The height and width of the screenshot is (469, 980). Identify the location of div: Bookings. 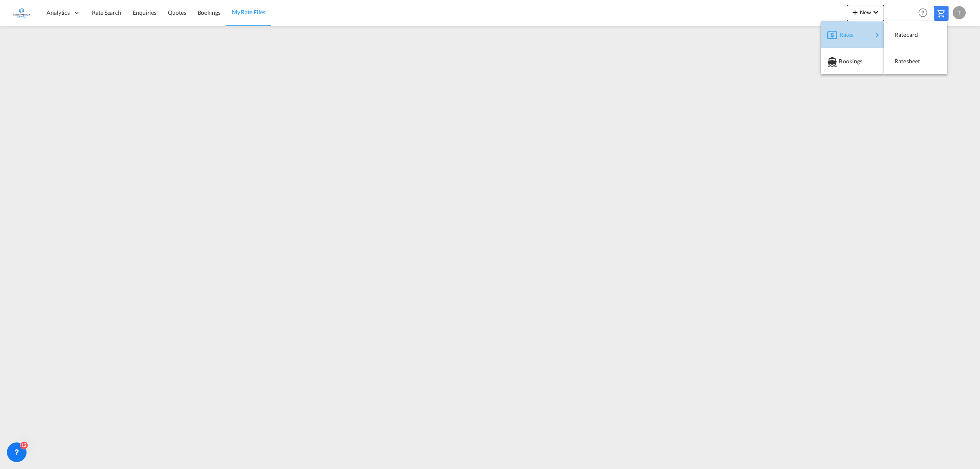
(852, 61).